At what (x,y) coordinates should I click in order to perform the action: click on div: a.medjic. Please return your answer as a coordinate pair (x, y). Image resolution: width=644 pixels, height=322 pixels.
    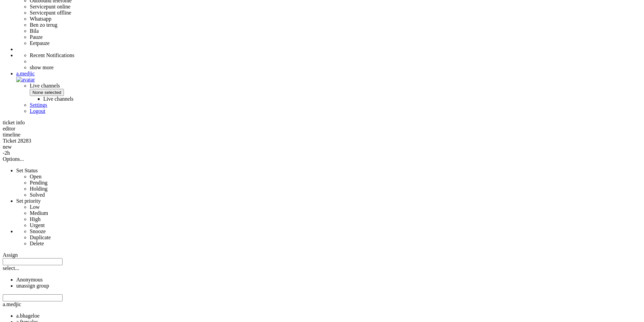
    Looking at the image, I should click on (329, 74).